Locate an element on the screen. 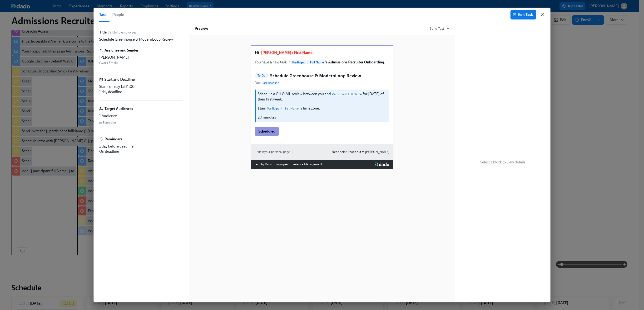 Image resolution: width=644 pixels, height=310 pixels. div: On deadline is located at coordinates (141, 151).